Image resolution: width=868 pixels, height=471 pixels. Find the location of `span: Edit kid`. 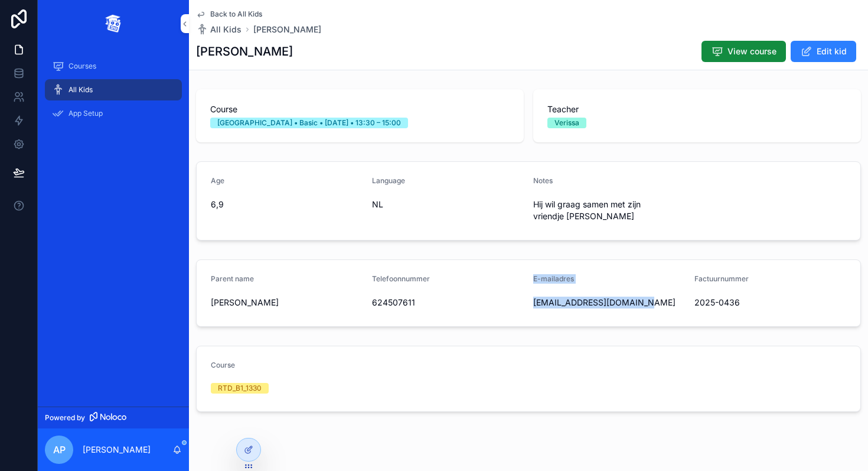

span: Edit kid is located at coordinates (831, 51).